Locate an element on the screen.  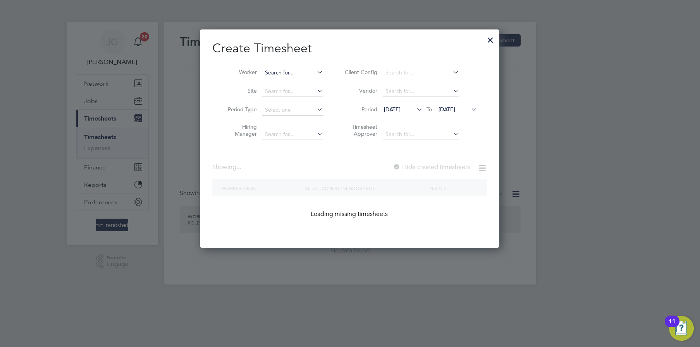
label: Hide created timesheets is located at coordinates (431, 167).